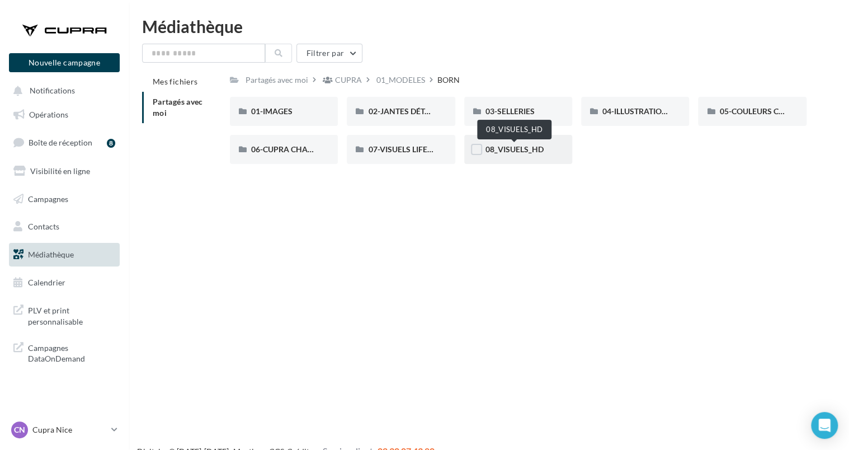 The width and height of the screenshot is (849, 450). Describe the element at coordinates (175, 81) in the screenshot. I see `span: Mes fichiers` at that location.